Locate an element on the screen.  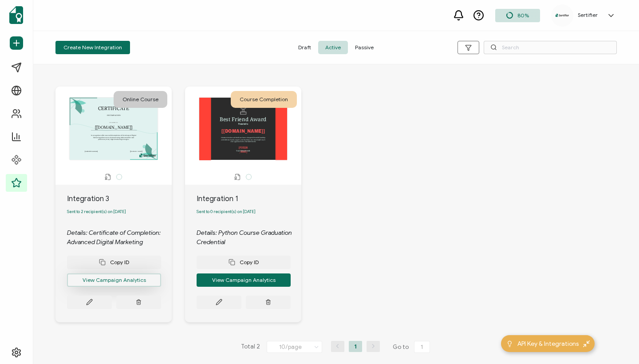
span: Draft is located at coordinates (305, 48).